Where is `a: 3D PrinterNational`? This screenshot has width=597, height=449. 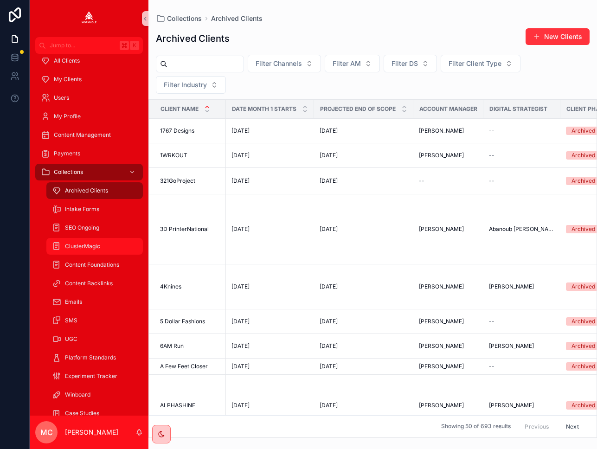 a: 3D PrinterNational is located at coordinates (190, 229).